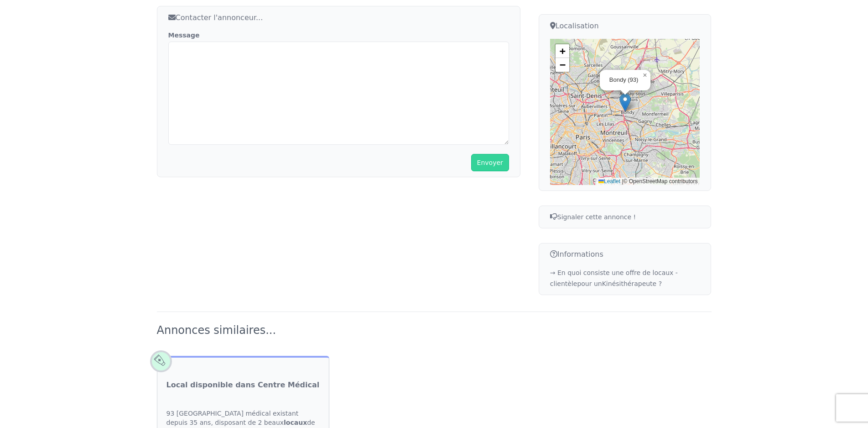 The height and width of the screenshot is (428, 868). What do you see at coordinates (624, 80) in the screenshot?
I see `div: Bondy (93)` at bounding box center [624, 80].